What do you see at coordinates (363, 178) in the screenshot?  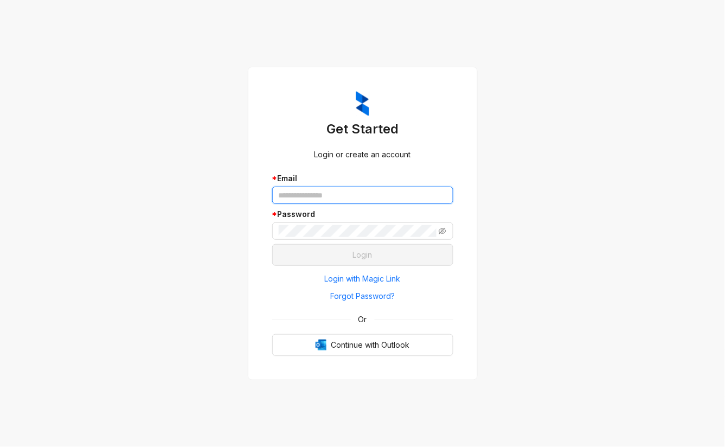 I see `div: Email` at bounding box center [363, 178].